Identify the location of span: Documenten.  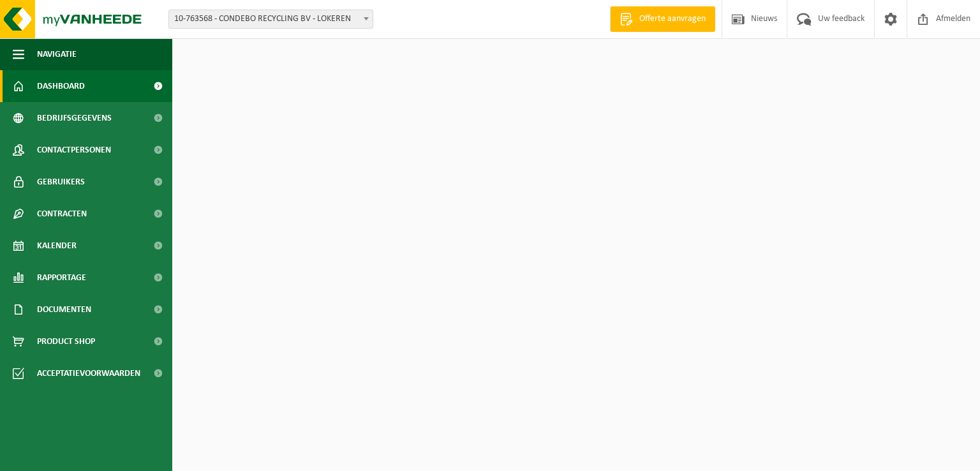
(64, 310).